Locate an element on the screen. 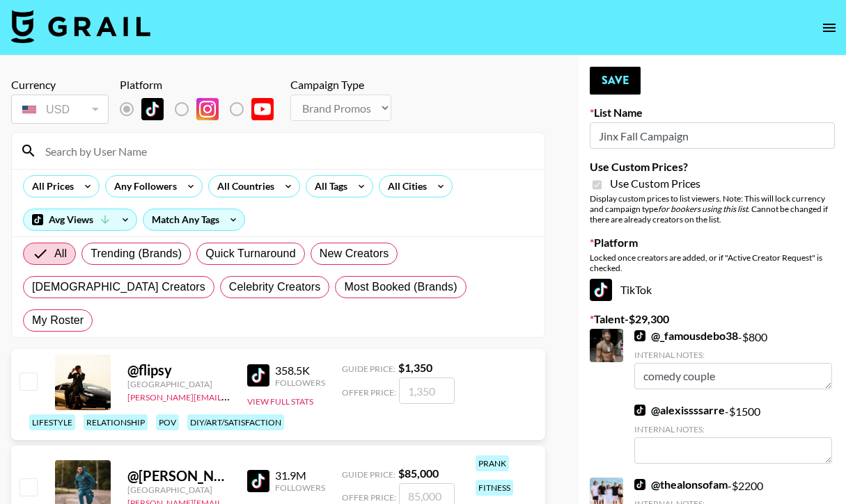  input: 1,350 is located at coordinates (426, 391).